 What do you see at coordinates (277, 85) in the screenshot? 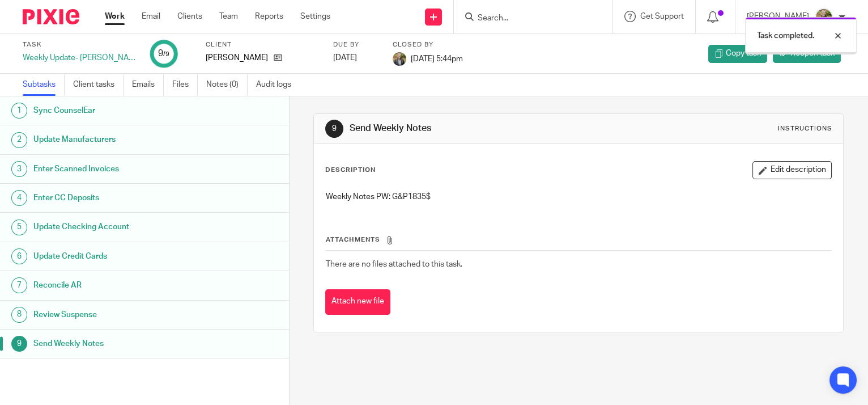
I see `a: Audit logs` at bounding box center [277, 85].